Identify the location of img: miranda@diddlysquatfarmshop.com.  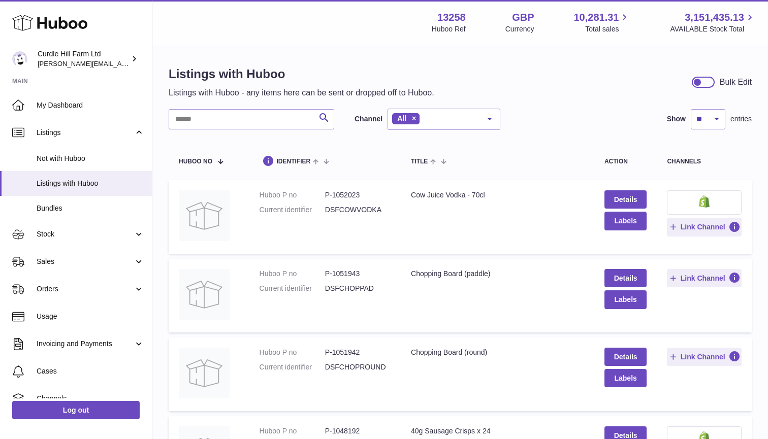
(20, 59).